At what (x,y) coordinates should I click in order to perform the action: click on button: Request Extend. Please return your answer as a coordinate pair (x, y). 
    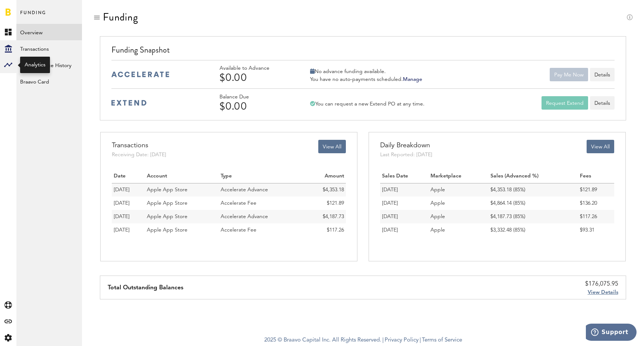
    Looking at the image, I should click on (564, 103).